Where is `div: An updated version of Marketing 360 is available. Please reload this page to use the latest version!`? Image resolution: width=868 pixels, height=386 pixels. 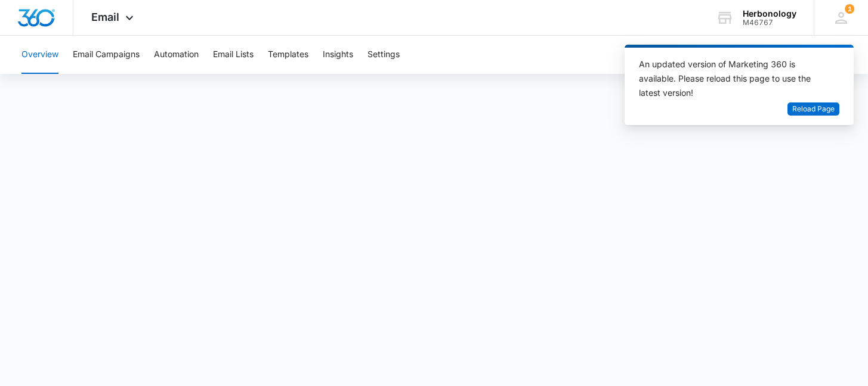 div: An updated version of Marketing 360 is available. Please reload this page to use the latest version! is located at coordinates (732, 79).